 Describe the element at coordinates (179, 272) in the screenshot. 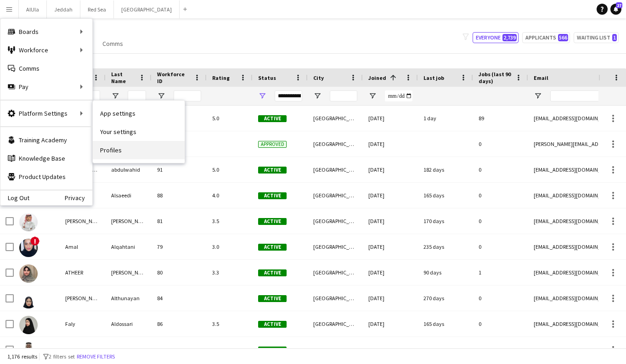

I see `div: 80` at that location.